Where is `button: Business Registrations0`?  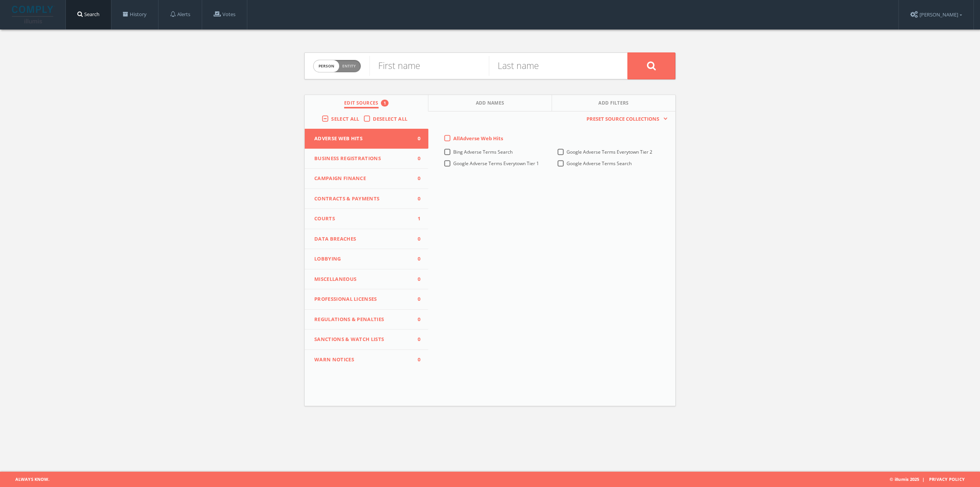
button: Business Registrations0 is located at coordinates (366, 158).